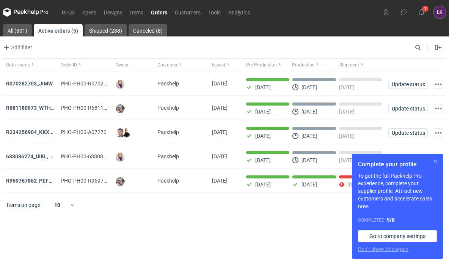 The image size is (449, 265). What do you see at coordinates (37, 181) in the screenshot?
I see `a: R969767862_PEFP_QTBD` at bounding box center [37, 181].